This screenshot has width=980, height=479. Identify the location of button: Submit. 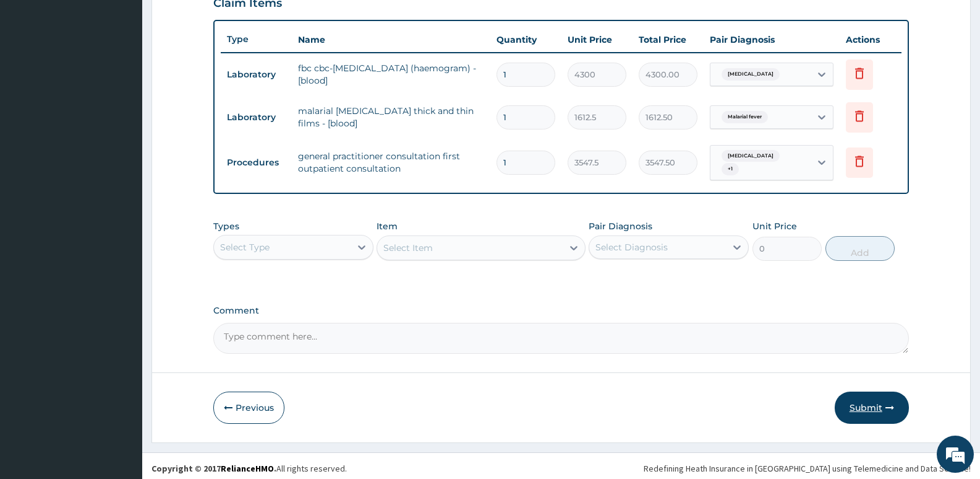
(872, 407).